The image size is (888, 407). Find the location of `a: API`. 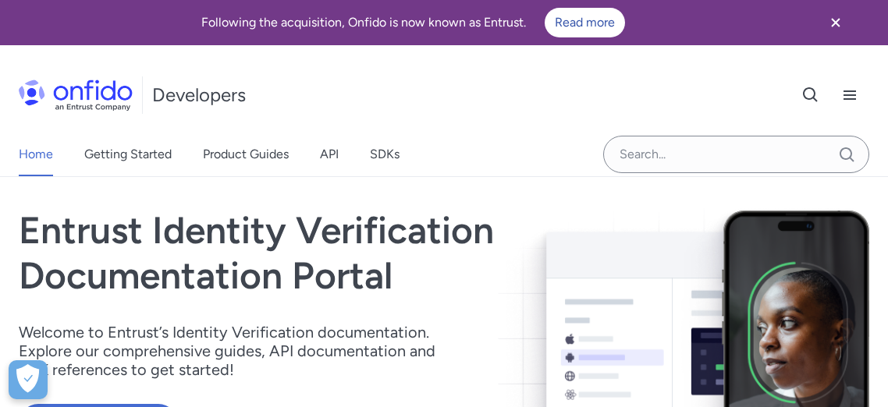

a: API is located at coordinates (329, 154).